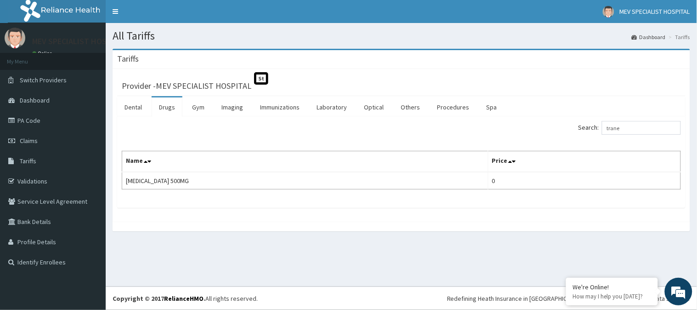  Describe the element at coordinates (584, 162) in the screenshot. I see `th: Price` at that location.